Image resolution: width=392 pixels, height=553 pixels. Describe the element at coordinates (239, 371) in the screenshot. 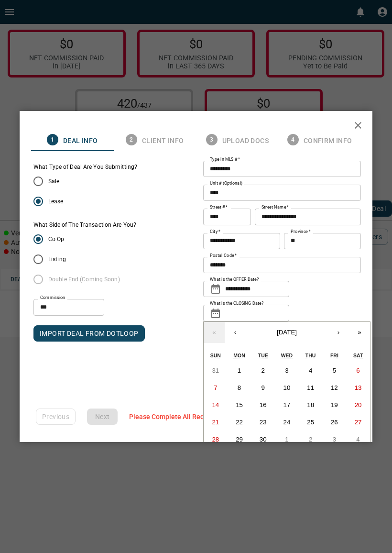

I see `abbr: September 1, 2025` at that location.